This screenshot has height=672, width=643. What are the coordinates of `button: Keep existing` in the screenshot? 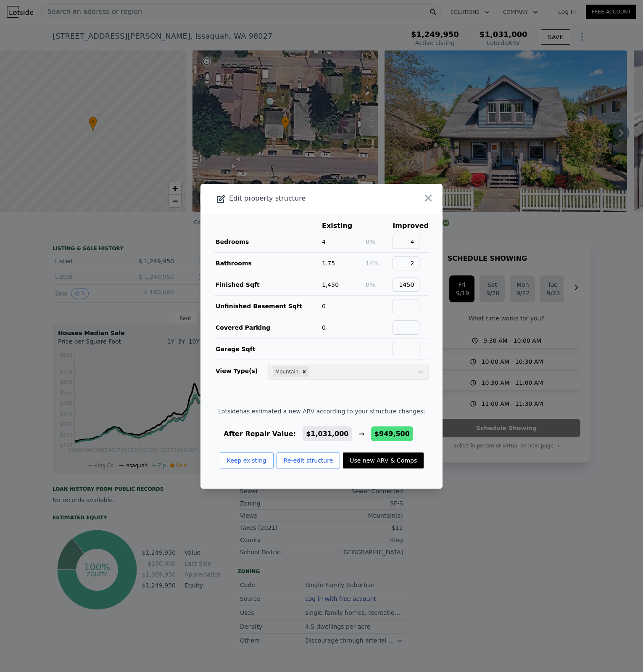 It's located at (247, 460).